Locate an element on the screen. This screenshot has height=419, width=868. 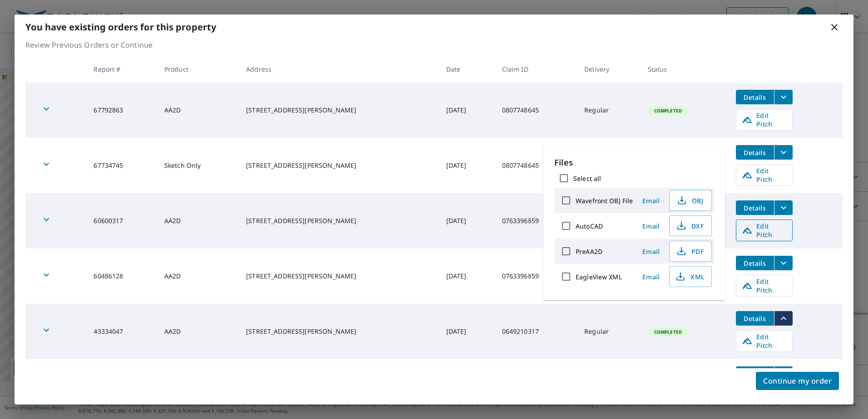
label: EagleView XML is located at coordinates (599, 277).